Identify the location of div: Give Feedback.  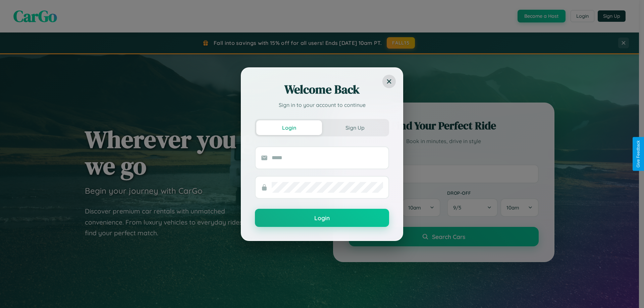
(638, 154).